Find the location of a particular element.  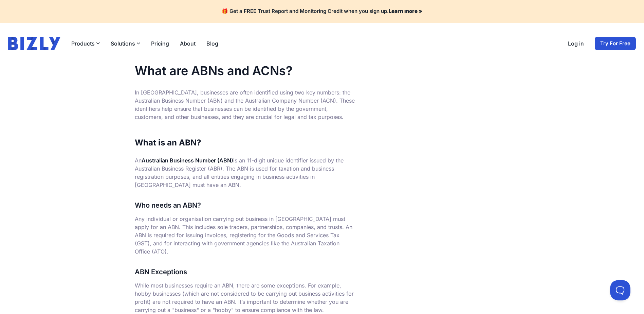

button: Solutions is located at coordinates (125, 43).